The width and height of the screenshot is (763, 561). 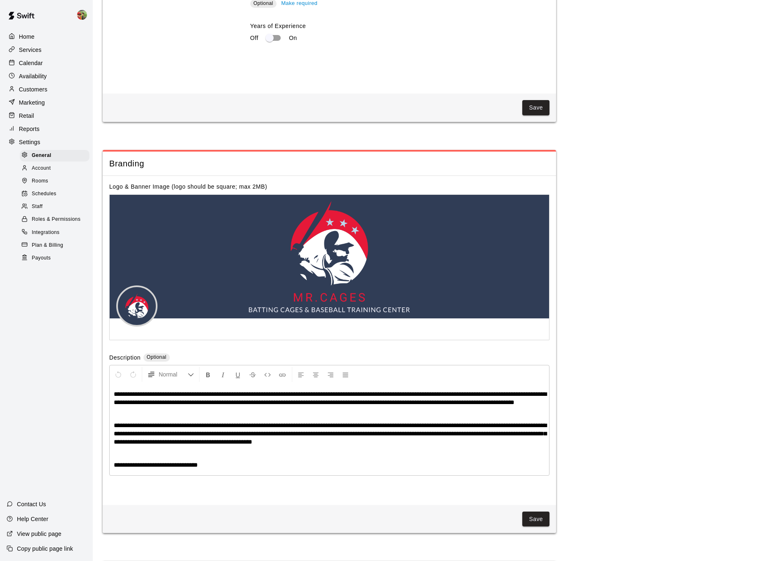 What do you see at coordinates (46, 50) in the screenshot?
I see `a: Services` at bounding box center [46, 50].